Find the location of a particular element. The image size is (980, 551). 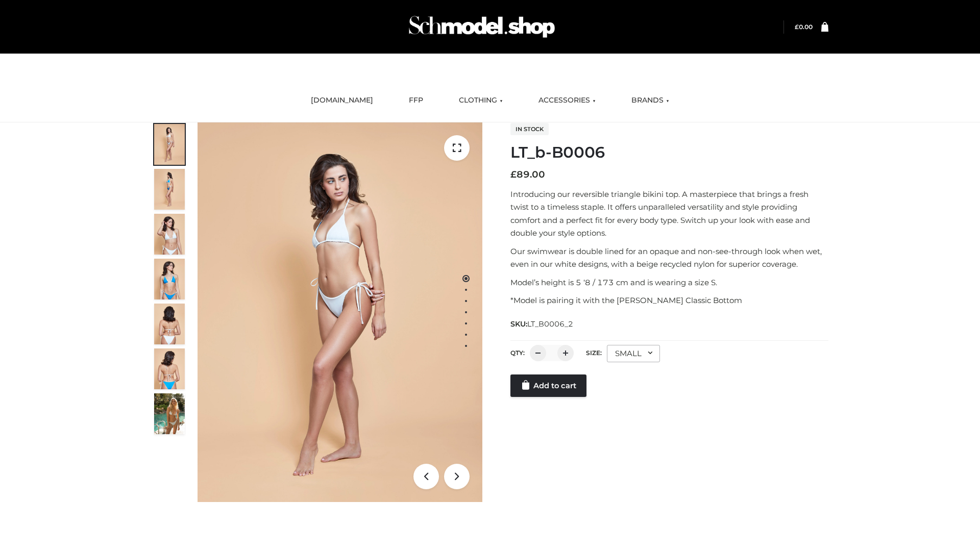

bdi: 0.00 is located at coordinates (803, 26).